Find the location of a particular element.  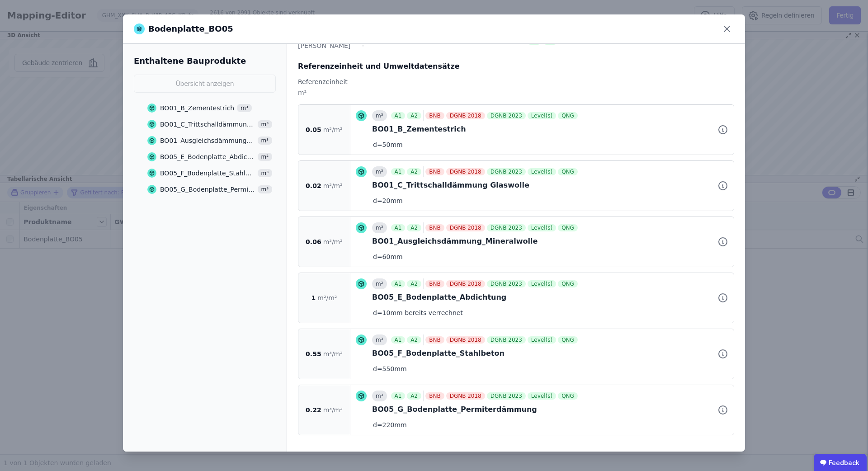

div: d=20mm is located at coordinates (542, 199).